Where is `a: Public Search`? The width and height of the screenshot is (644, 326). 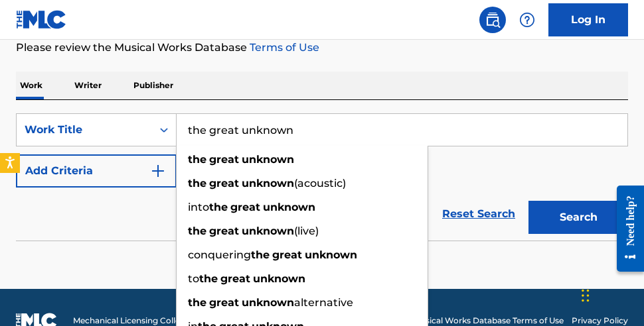 a: Public Search is located at coordinates (492, 20).